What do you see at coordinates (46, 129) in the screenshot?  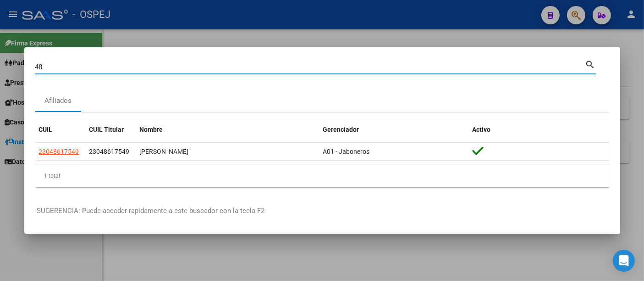 I see `span: CUIL` at bounding box center [46, 129].